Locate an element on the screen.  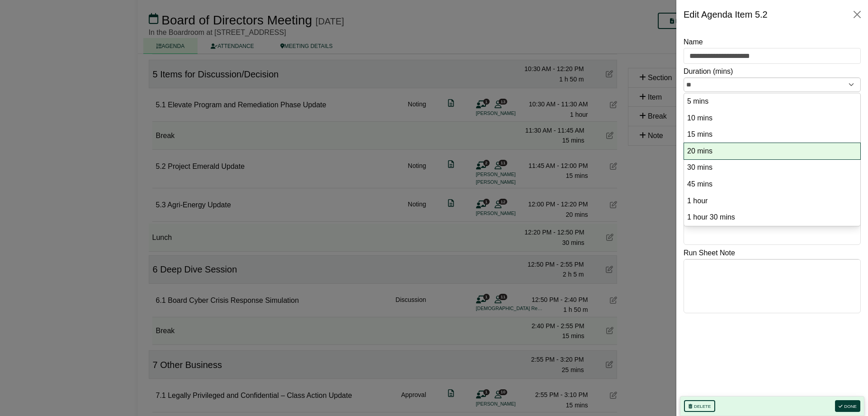
option: 1 hour 30 mins is located at coordinates (773, 217).